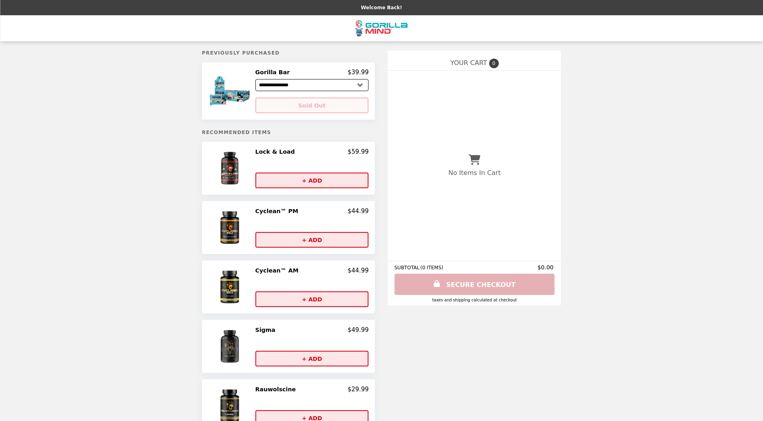 The image size is (763, 421). What do you see at coordinates (312, 85) in the screenshot?
I see `select: Select a product variant` at bounding box center [312, 85].